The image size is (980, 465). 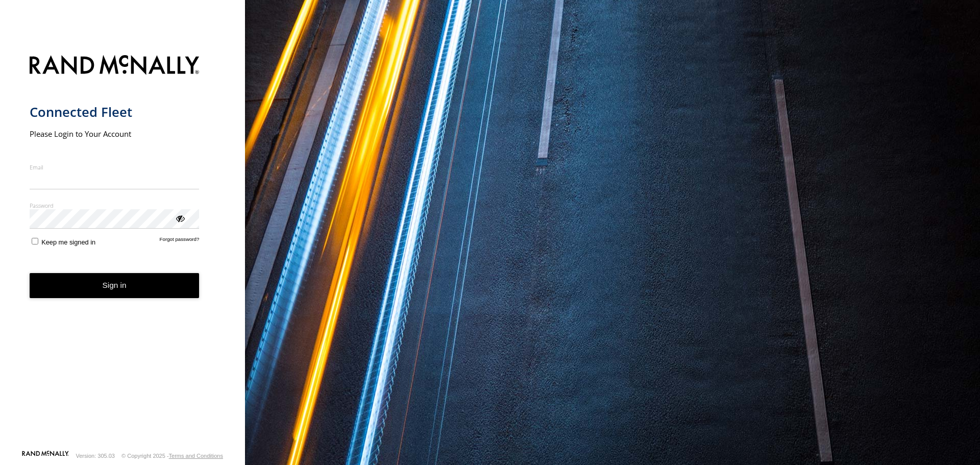 I want to click on input: Keep me signed in, so click(x=35, y=241).